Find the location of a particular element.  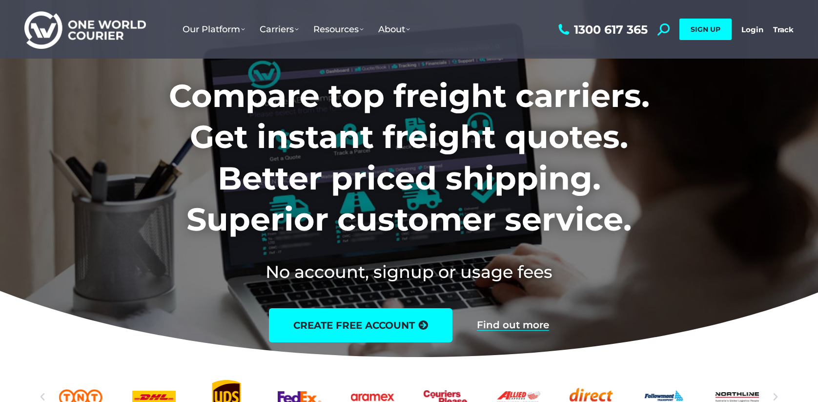

a: Resources is located at coordinates (338, 29).